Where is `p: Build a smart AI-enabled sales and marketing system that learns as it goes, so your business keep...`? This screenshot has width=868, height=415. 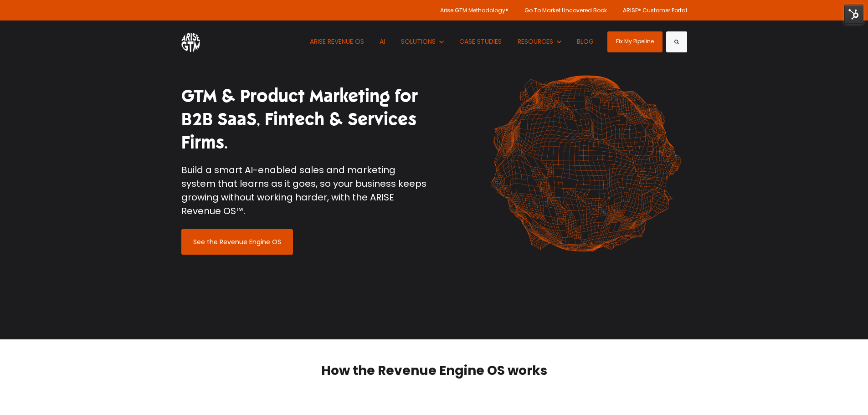
p: Build a smart AI-enabled sales and marketing system that learns as it goes, so your business keep... is located at coordinates (304, 191).